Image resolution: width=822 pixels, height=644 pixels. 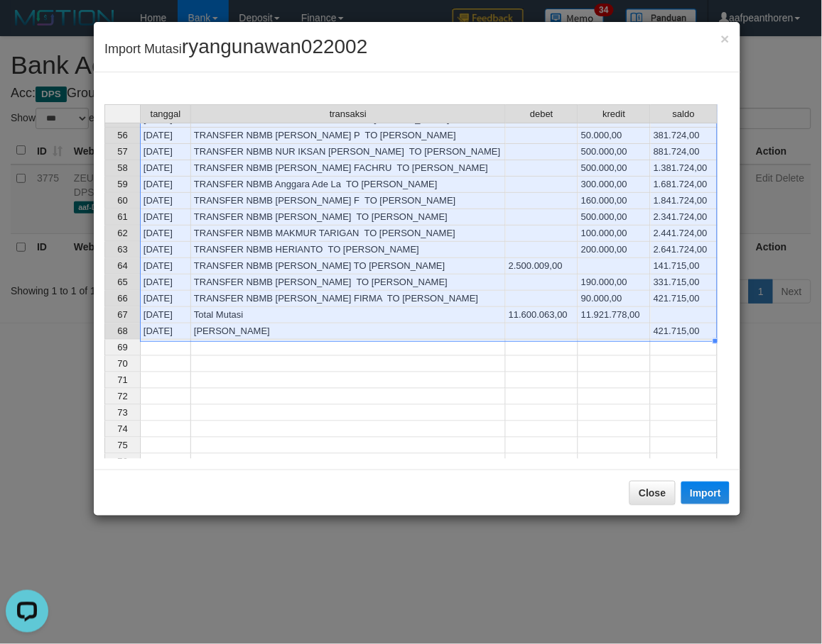 I want to click on td: 1.681.724,00, so click(x=684, y=184).